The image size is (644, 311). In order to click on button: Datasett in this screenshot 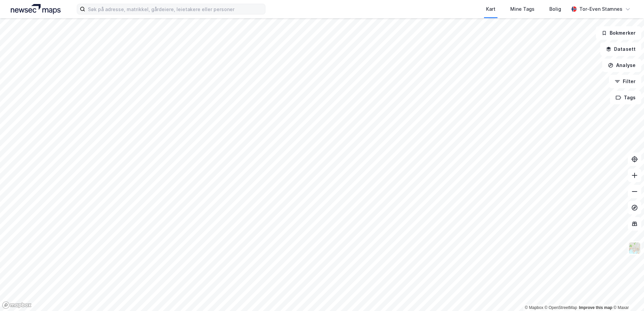, I will do `click(621, 49)`.